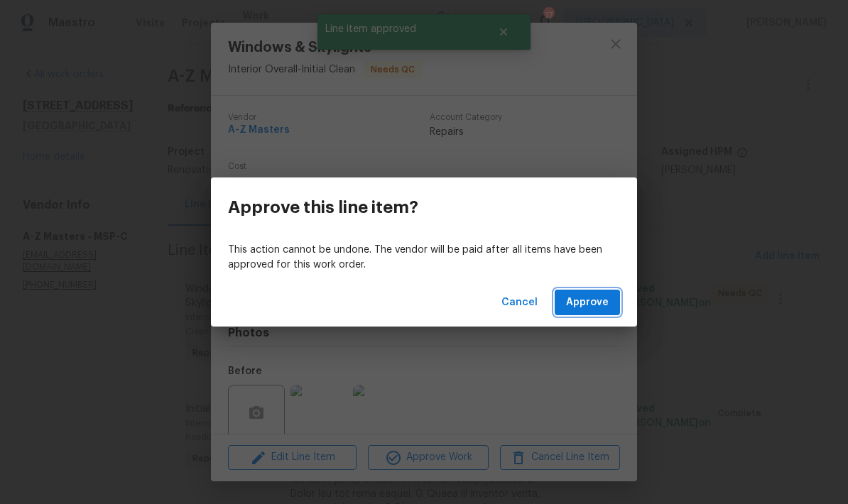 The image size is (848, 504). Describe the element at coordinates (587, 302) in the screenshot. I see `button: Approve` at that location.